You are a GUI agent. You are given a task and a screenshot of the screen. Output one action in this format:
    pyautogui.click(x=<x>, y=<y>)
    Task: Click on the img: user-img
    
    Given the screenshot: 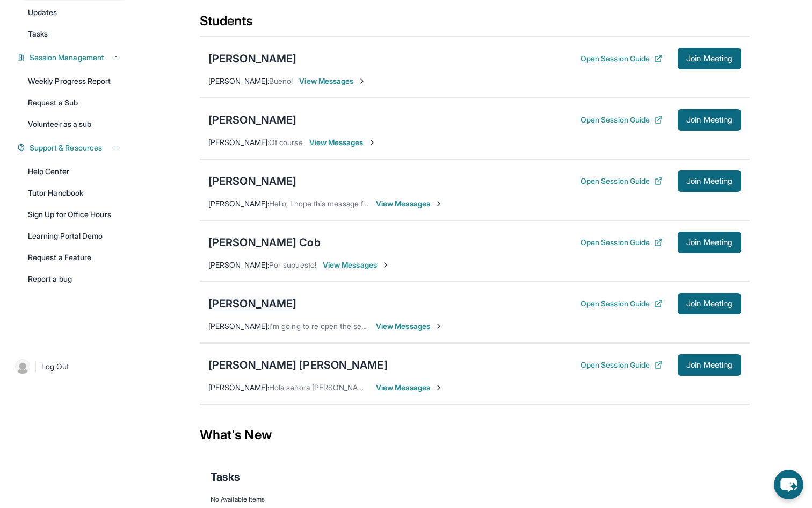 What is the action you would take?
    pyautogui.click(x=22, y=366)
    